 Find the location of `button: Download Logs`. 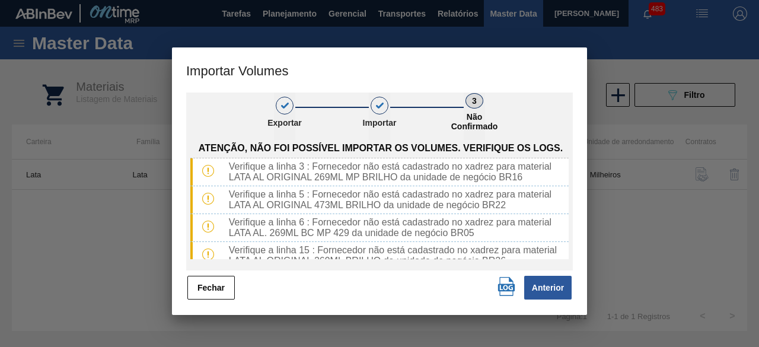

button: Download Logs is located at coordinates (506, 286).